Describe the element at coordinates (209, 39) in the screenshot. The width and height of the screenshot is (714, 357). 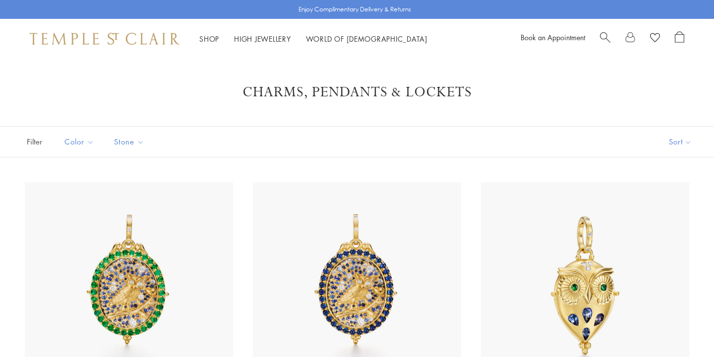
I see `a: ShopShop` at that location.